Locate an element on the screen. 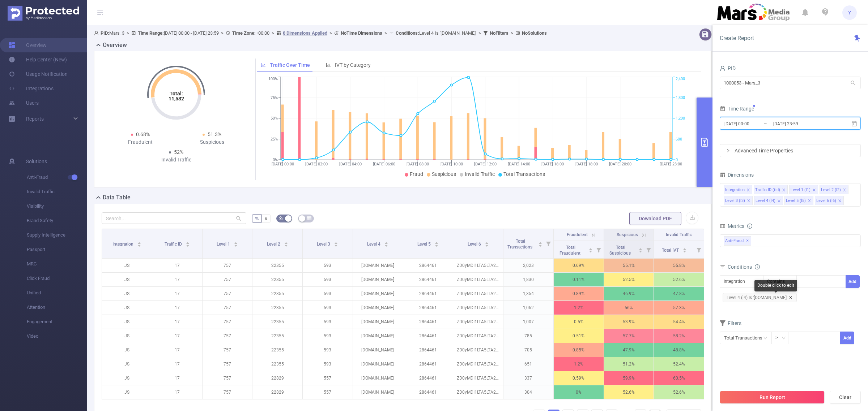 The width and height of the screenshot is (868, 411). p: ZD0yMDI1LTA5LTA2Iy0jaD05Iy0jcj0yMjM1NSMtI2M9VFIjLSN2PUFwcCMtI3M9MjYjLSNkbXU9TmVmaXMrWWVtZWsrVGFya... is located at coordinates (478, 294).